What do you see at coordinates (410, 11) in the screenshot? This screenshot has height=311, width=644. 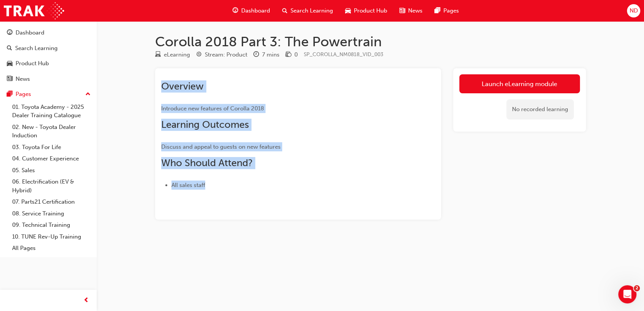 I see `a: news-iconNews` at bounding box center [410, 11].